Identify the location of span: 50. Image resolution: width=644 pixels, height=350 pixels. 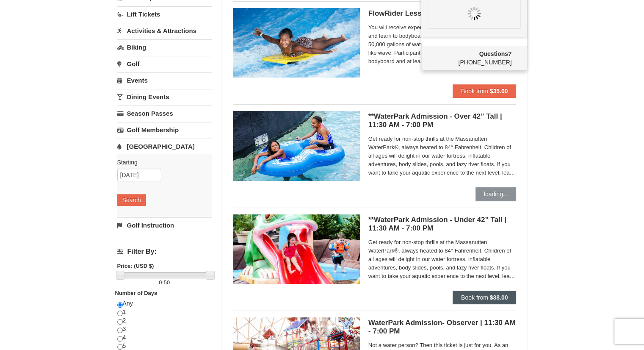
(167, 282).